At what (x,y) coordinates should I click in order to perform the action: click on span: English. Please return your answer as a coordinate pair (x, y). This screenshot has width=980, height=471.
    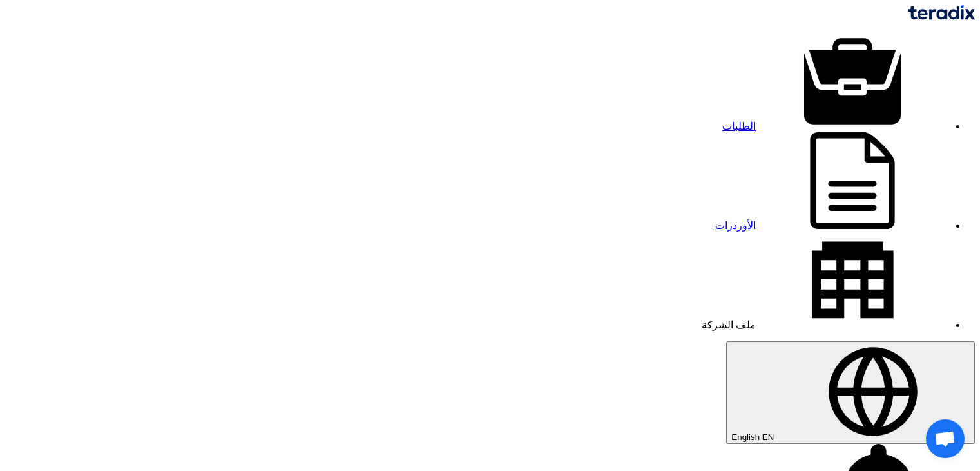
    Looking at the image, I should click on (745, 437).